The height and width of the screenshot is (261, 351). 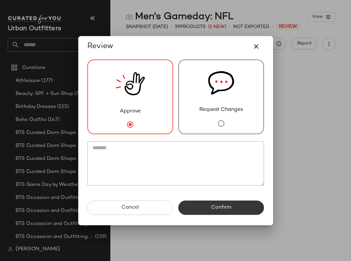 What do you see at coordinates (130, 111) in the screenshot?
I see `span: Approve` at bounding box center [130, 111].